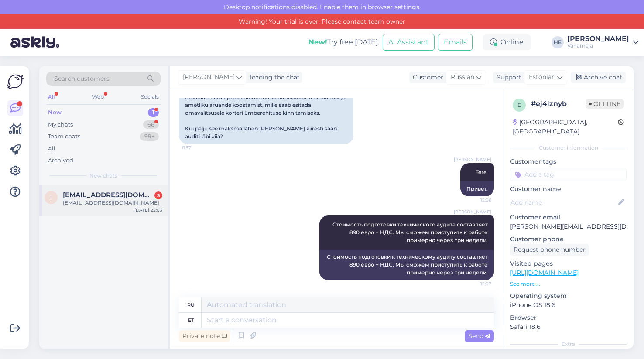  Describe the element at coordinates (568, 189) in the screenshot. I see `p: Customer name` at that location.